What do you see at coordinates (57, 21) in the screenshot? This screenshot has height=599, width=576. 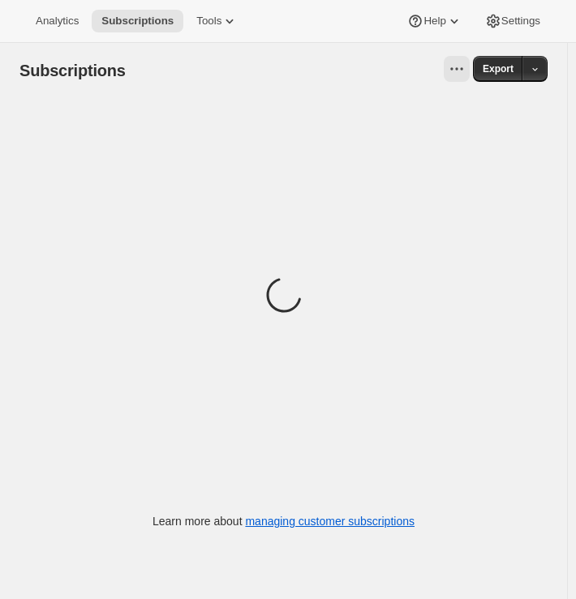 I see `span: Analytics` at bounding box center [57, 21].